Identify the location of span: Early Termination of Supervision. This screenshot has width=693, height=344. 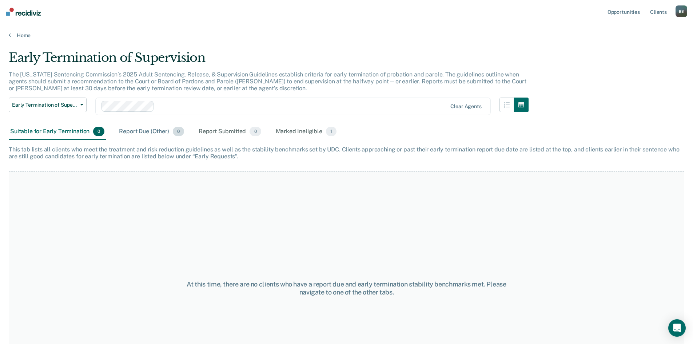
(45, 105).